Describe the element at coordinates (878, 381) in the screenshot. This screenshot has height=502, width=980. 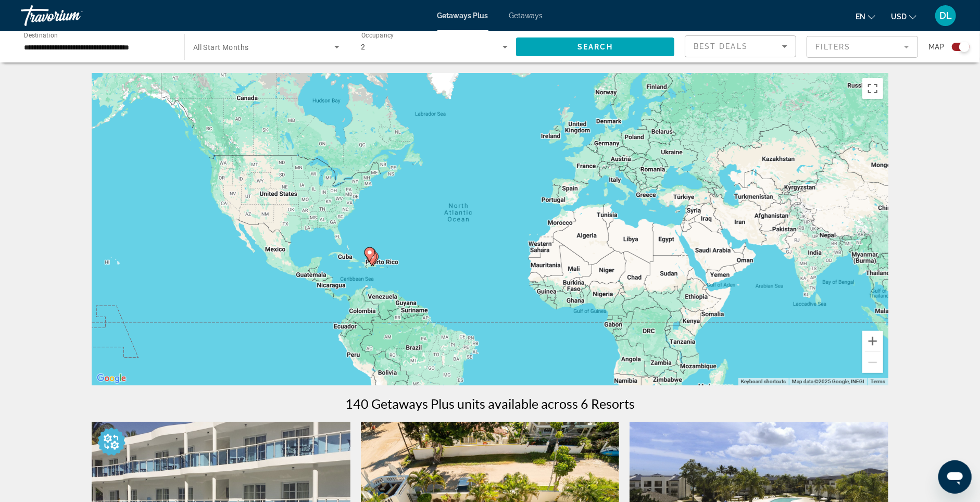
I see `a: Terms (opens in new tab)` at that location.